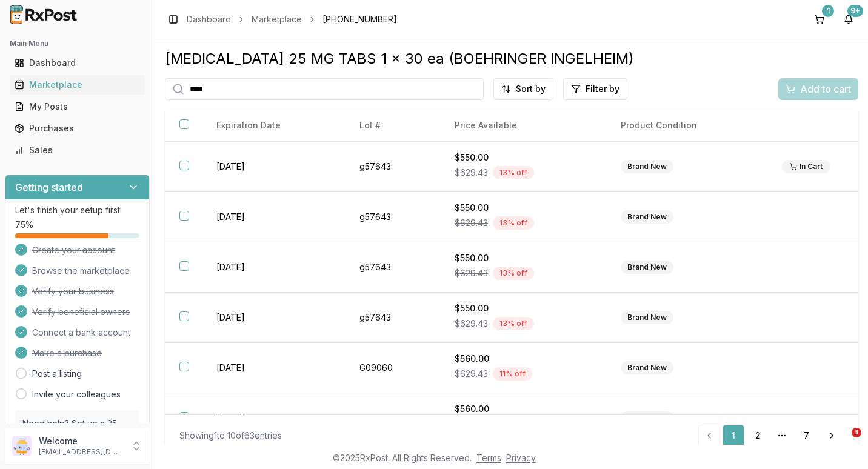 The image size is (868, 469). Describe the element at coordinates (393, 126) in the screenshot. I see `th: Lot #` at that location.